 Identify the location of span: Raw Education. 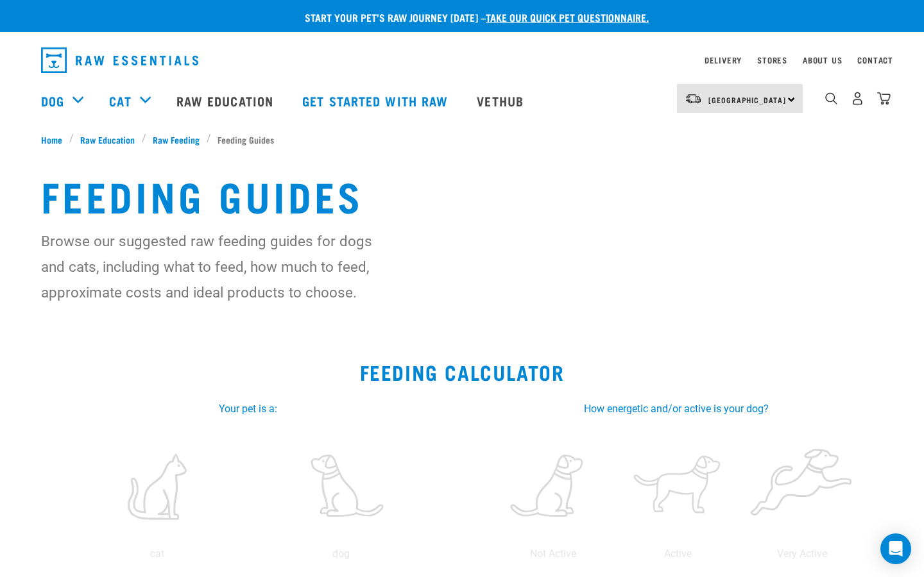
(107, 139).